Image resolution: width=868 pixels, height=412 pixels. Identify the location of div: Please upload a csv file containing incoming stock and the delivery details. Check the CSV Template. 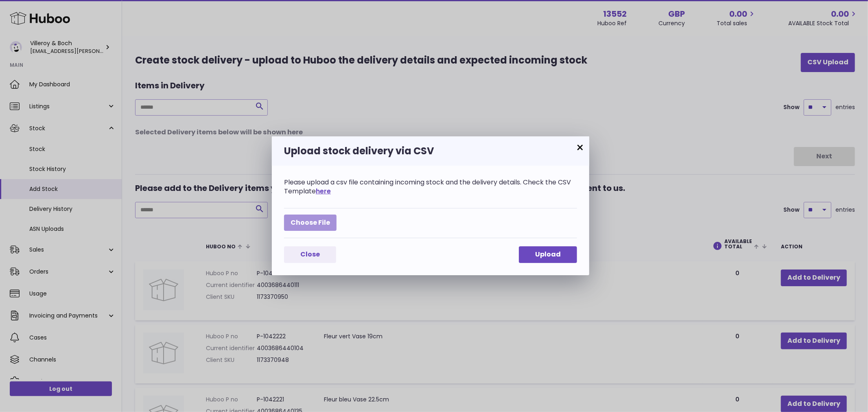
(431, 186).